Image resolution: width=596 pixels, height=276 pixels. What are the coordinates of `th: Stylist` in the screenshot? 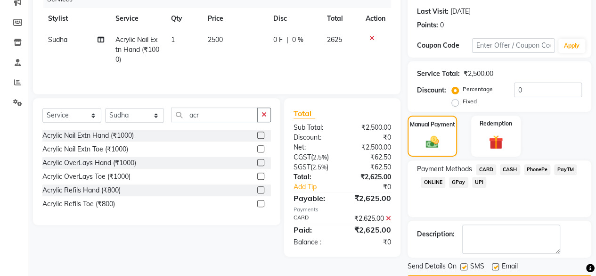 It's located at (76, 18).